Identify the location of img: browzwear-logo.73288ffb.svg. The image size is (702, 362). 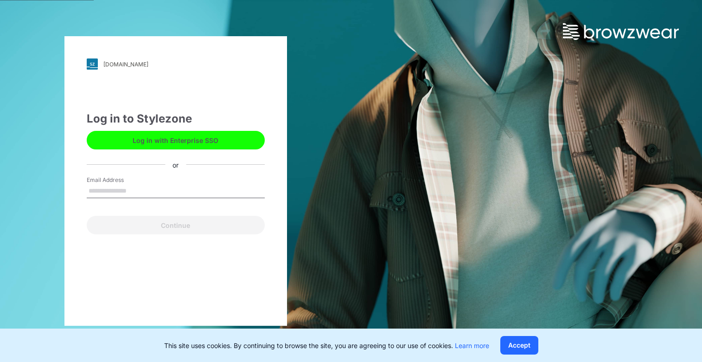
(621, 32).